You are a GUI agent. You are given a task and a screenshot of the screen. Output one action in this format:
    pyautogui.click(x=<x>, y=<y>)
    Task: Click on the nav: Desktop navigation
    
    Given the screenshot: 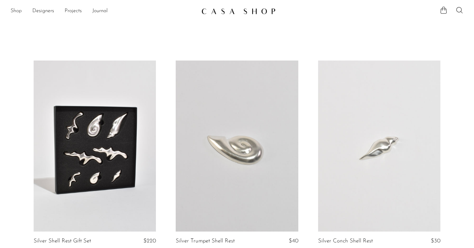 What is the action you would take?
    pyautogui.click(x=103, y=11)
    